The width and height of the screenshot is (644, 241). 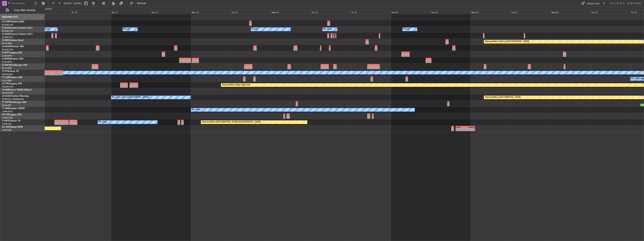 I want to click on span: G-JAGA, so click(x=6, y=47).